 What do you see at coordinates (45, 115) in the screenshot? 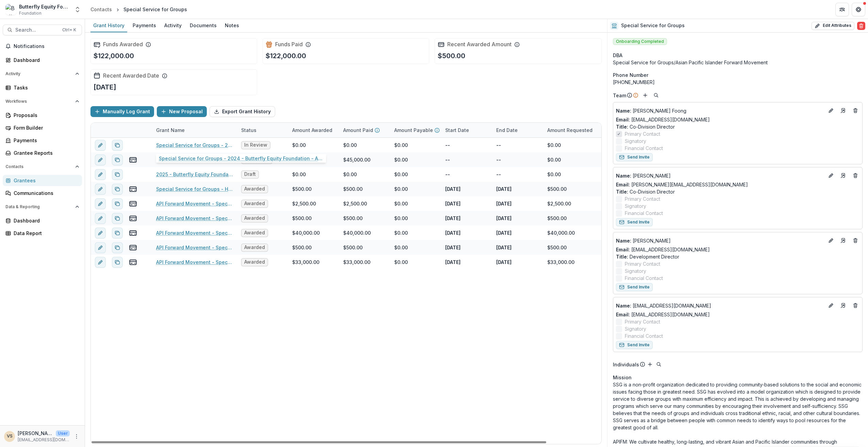
I see `div: Proposals` at bounding box center [45, 115].